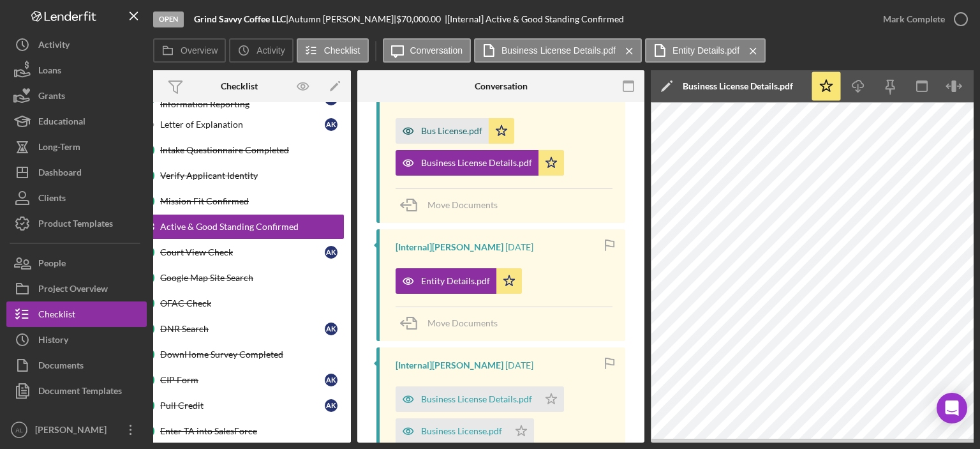  What do you see at coordinates (60, 173) in the screenshot?
I see `div: Dashboard` at bounding box center [60, 173].